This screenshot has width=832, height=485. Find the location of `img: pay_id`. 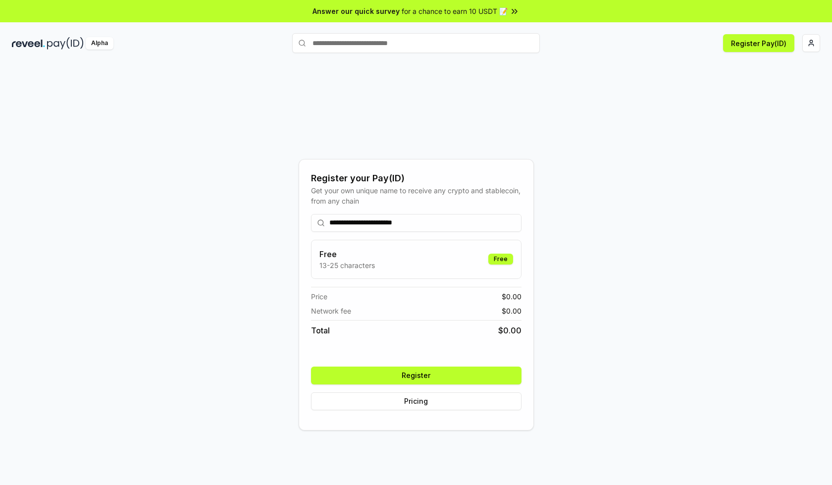

img: pay_id is located at coordinates (65, 43).